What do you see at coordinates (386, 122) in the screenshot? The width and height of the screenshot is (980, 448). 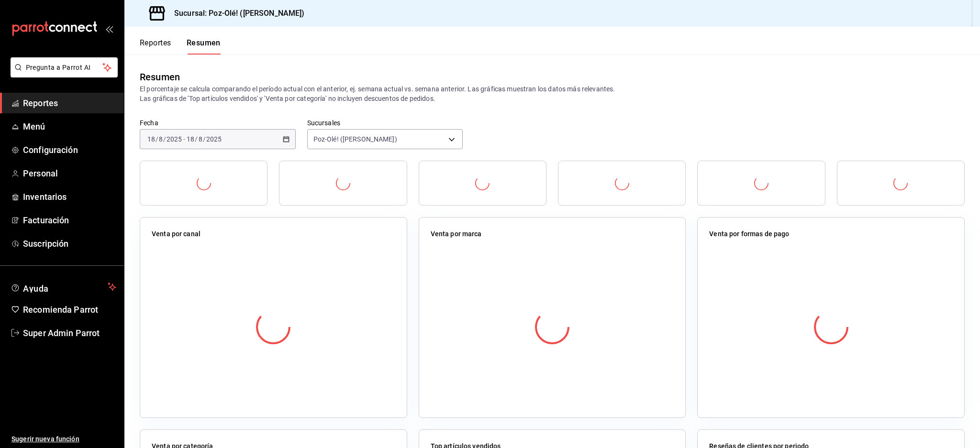 I see `label: Sucursales` at bounding box center [386, 122].